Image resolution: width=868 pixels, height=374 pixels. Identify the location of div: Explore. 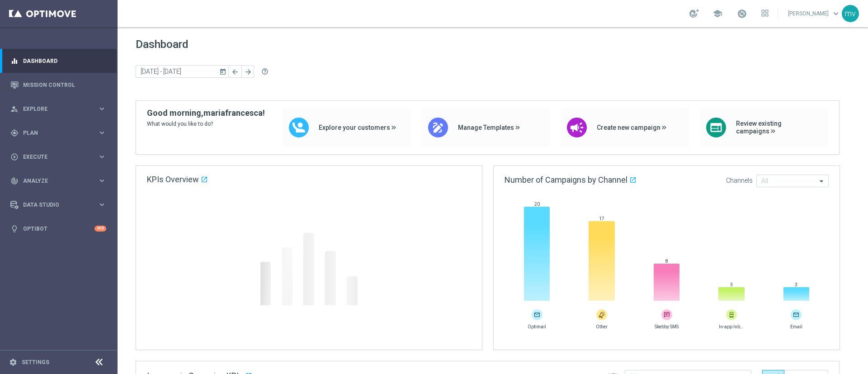
(54, 109).